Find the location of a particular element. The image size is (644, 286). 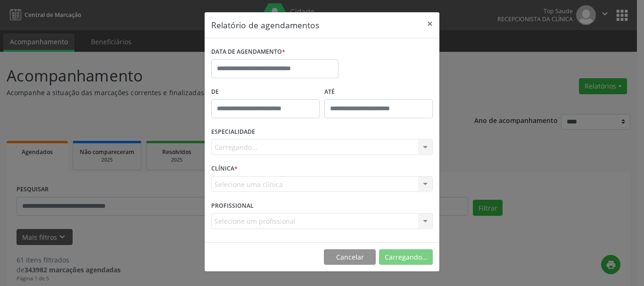

label: PROFISSIONAL is located at coordinates (232, 205).